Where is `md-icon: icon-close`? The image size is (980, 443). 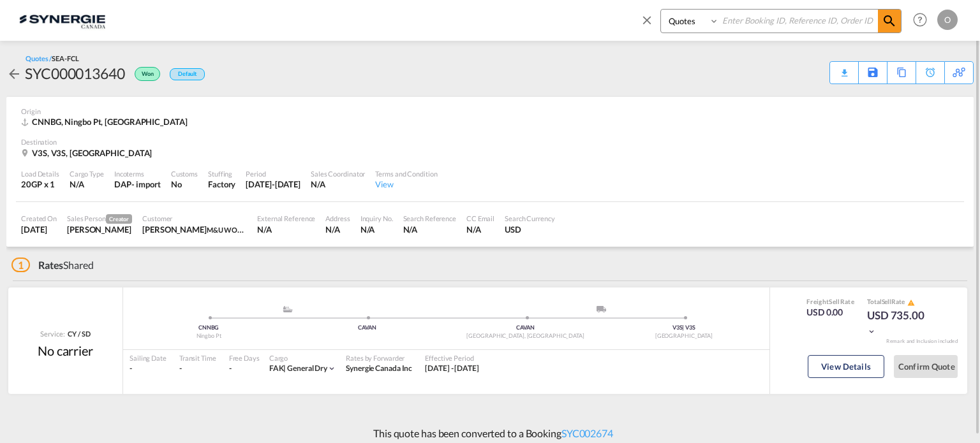 md-icon: icon-close is located at coordinates (647, 19).